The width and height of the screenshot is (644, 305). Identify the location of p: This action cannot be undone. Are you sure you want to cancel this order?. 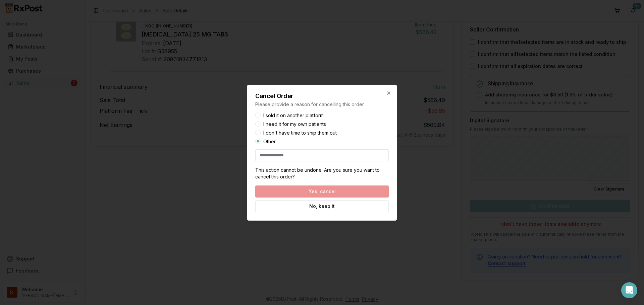
(322, 174).